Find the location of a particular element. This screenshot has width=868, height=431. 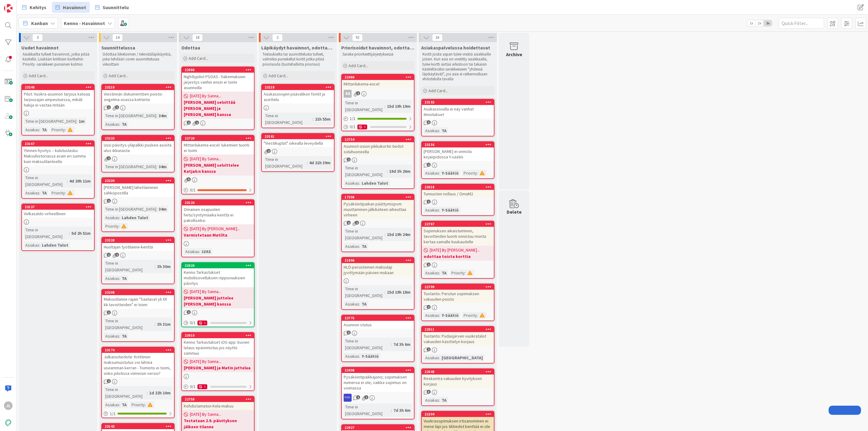

div: Maksutilanne rajain "Saatavat yli XX kk-tavoitteiden" ei toimi is located at coordinates (138, 302).